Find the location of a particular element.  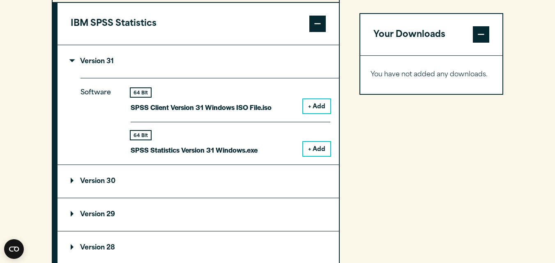

p: Version 30 is located at coordinates (93, 182).